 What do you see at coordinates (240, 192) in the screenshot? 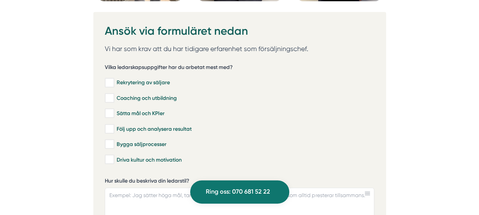
I see `a: Ring oss: 070 681 52 22` at bounding box center [240, 192].